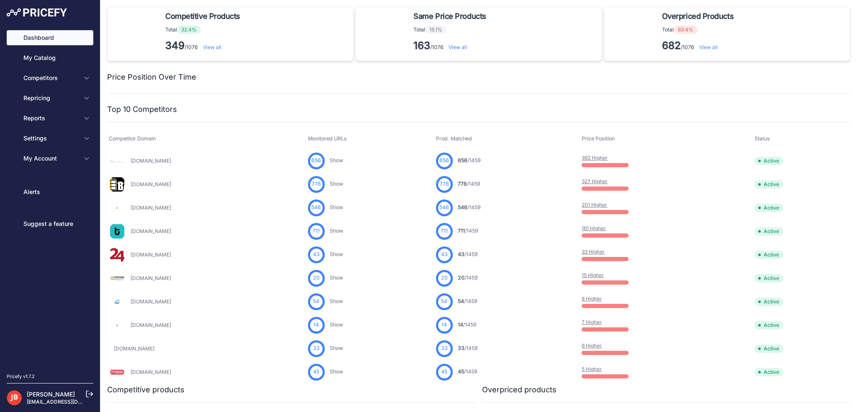 The height and width of the screenshot is (412, 857). Describe the element at coordinates (593, 251) in the screenshot. I see `a: 33 Higher` at that location.